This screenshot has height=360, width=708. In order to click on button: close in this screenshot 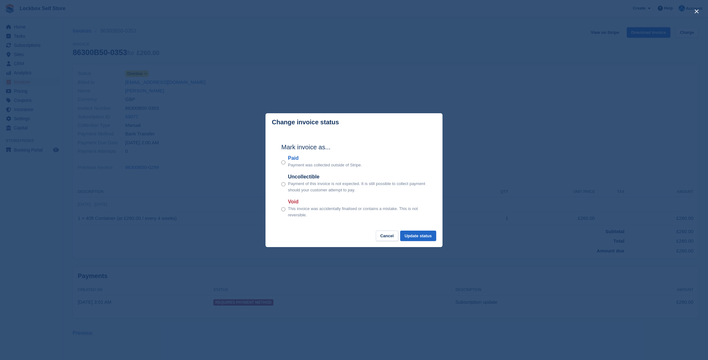, I will do `click(697, 11)`.